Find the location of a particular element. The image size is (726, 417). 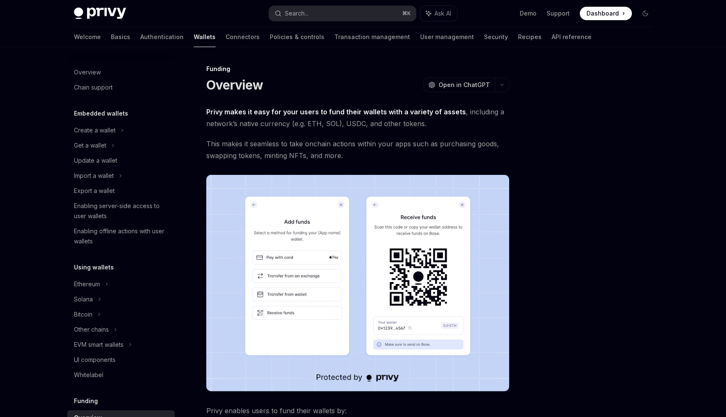

button: Open in ChatGPT is located at coordinates (459, 85).